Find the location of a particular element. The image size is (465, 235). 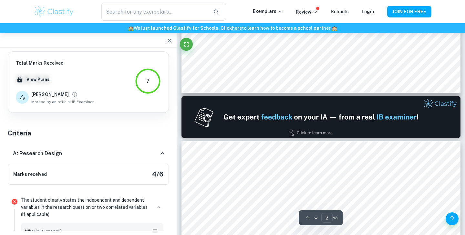

a: Ad is located at coordinates (321, 117).